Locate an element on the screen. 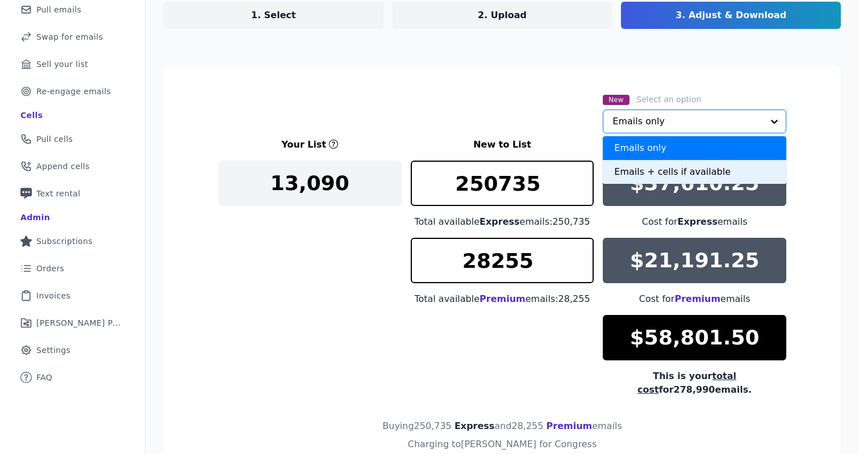 The width and height of the screenshot is (859, 454). span: Invoices is located at coordinates (53, 296).